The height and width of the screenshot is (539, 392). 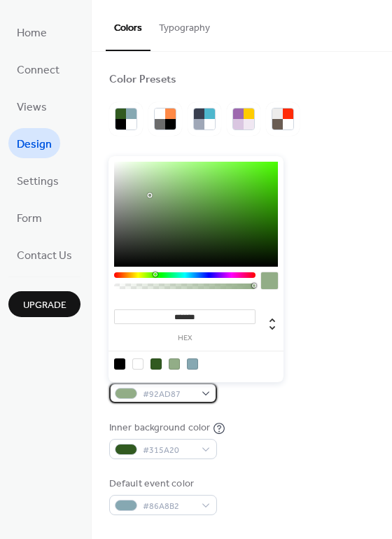 What do you see at coordinates (160, 427) in the screenshot?
I see `div: Inner background color` at bounding box center [160, 427].